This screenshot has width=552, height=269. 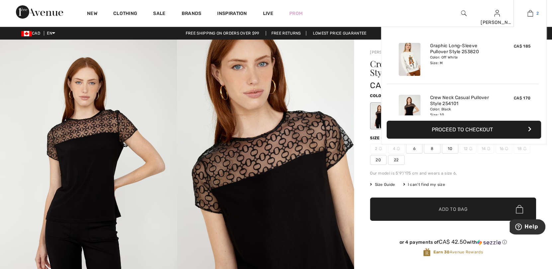 I want to click on img: My Bag, so click(x=530, y=13).